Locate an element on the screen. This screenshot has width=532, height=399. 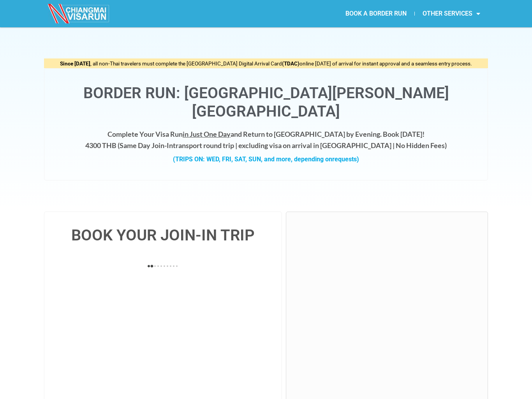
span: in Just One Day is located at coordinates (206, 134).